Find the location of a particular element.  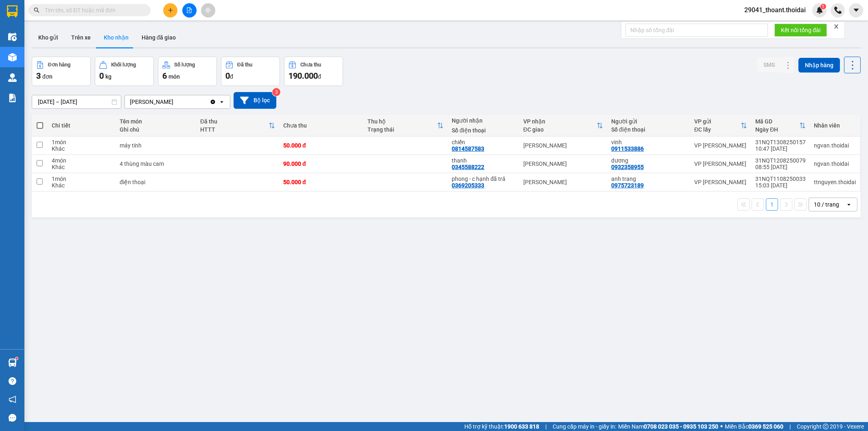

div: dương is located at coordinates (649, 161).